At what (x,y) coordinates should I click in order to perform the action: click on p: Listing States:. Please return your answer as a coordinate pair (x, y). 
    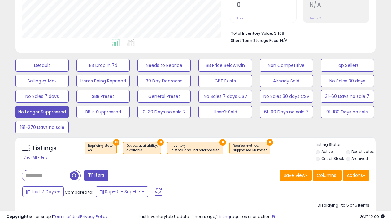
    Looking at the image, I should click on (345, 144).